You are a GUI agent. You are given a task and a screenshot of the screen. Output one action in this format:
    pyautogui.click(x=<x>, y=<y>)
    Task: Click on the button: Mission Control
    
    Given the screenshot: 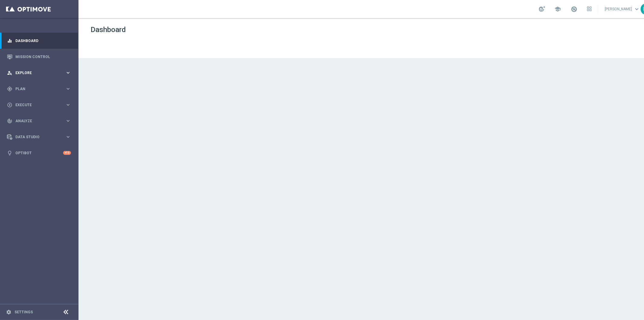 What is the action you would take?
    pyautogui.click(x=39, y=57)
    